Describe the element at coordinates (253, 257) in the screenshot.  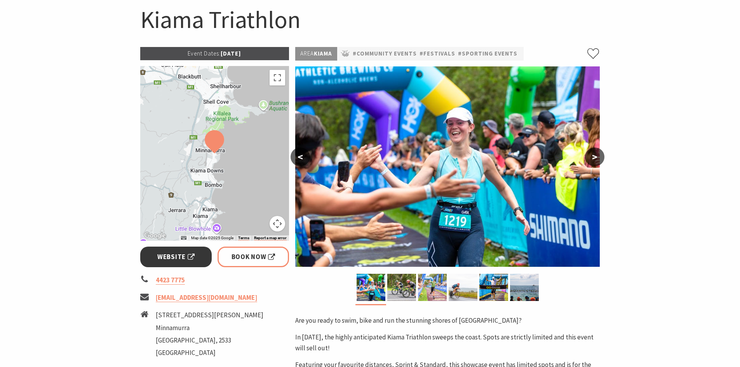
I see `span: Book Now` at that location.